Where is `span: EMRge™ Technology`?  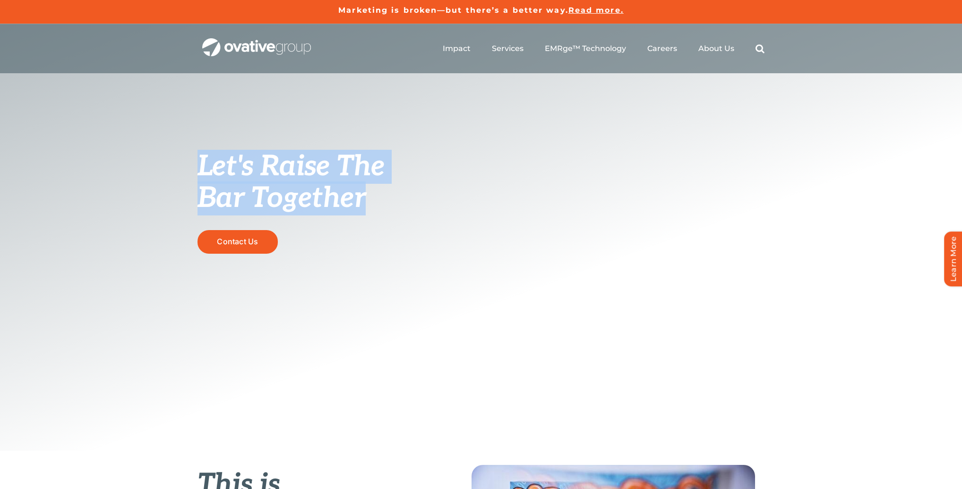
span: EMRge™ Technology is located at coordinates (586, 49).